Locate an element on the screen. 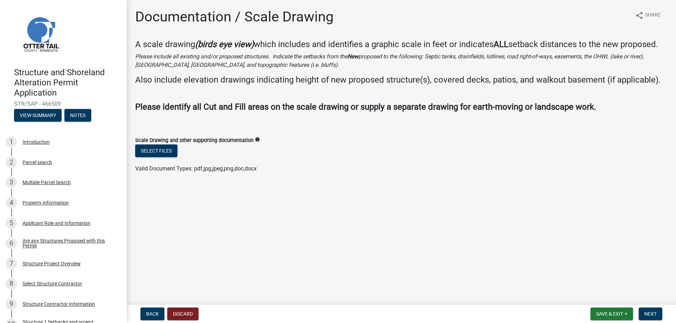 This screenshot has height=323, width=676. wm-modal-confirm: Notes is located at coordinates (78, 116).